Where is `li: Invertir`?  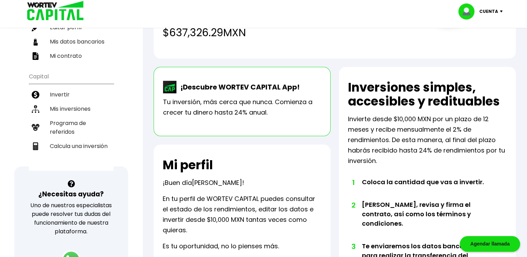
li: Invertir is located at coordinates (71, 94).